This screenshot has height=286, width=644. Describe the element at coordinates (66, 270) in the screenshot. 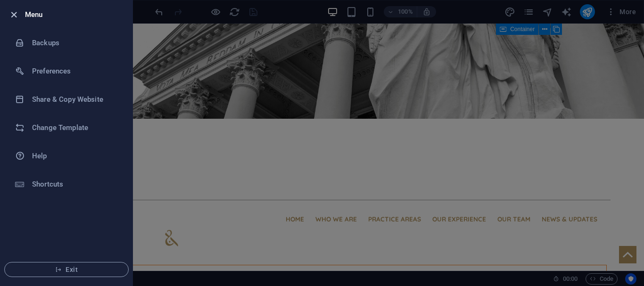

I see `span: Exit` at that location.